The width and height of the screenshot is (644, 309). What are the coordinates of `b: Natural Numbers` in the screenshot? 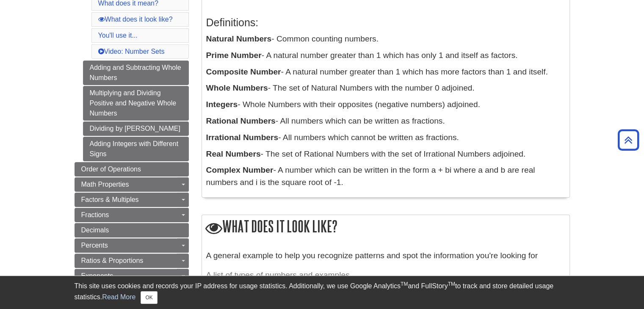 It's located at (239, 39).